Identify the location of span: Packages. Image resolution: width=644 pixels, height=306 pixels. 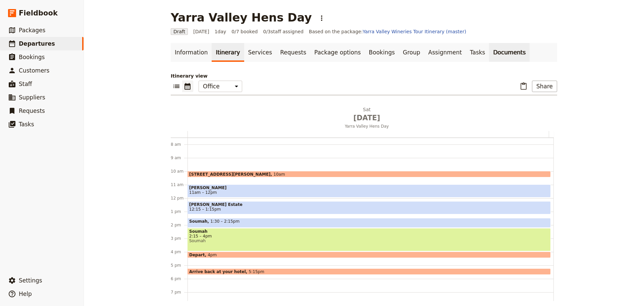
(32, 31).